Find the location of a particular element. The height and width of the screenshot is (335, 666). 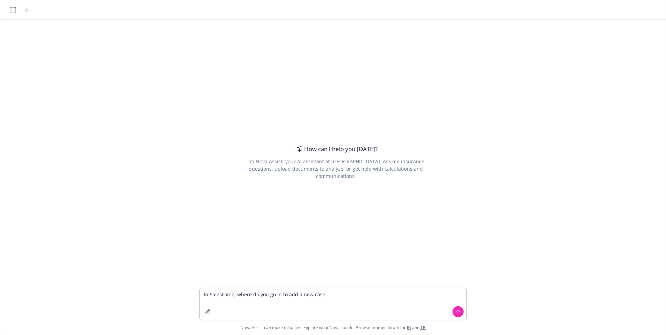

a: TR is located at coordinates (423, 328).